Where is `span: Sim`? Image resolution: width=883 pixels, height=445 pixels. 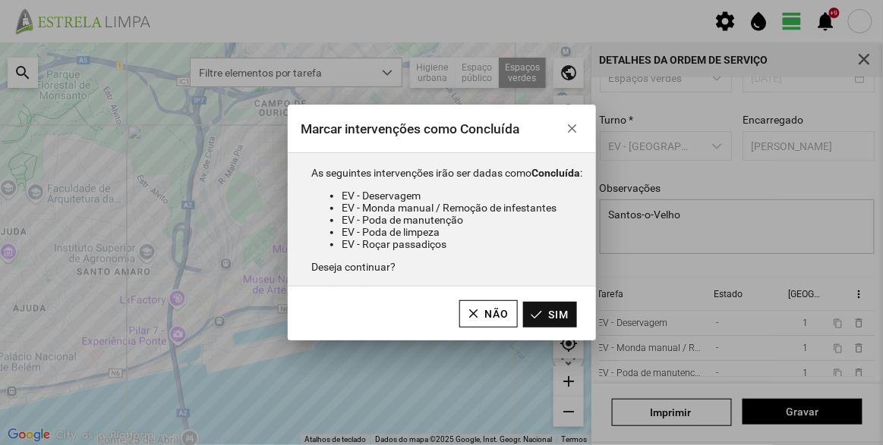 span: Sim is located at coordinates (559, 315).